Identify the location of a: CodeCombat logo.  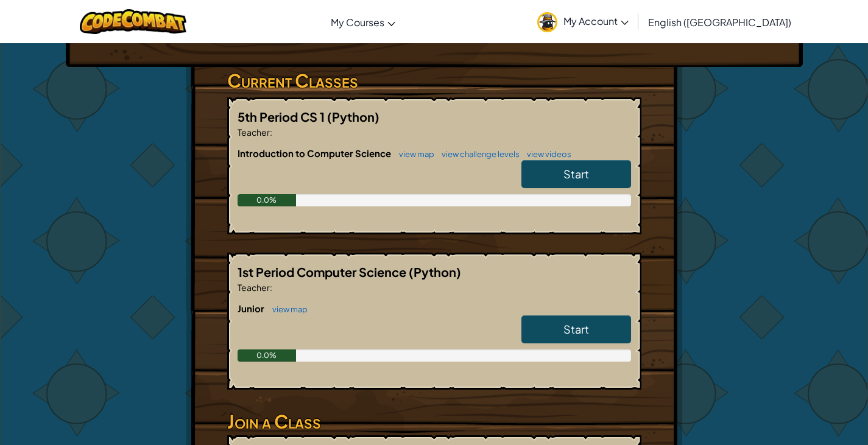
(133, 21).